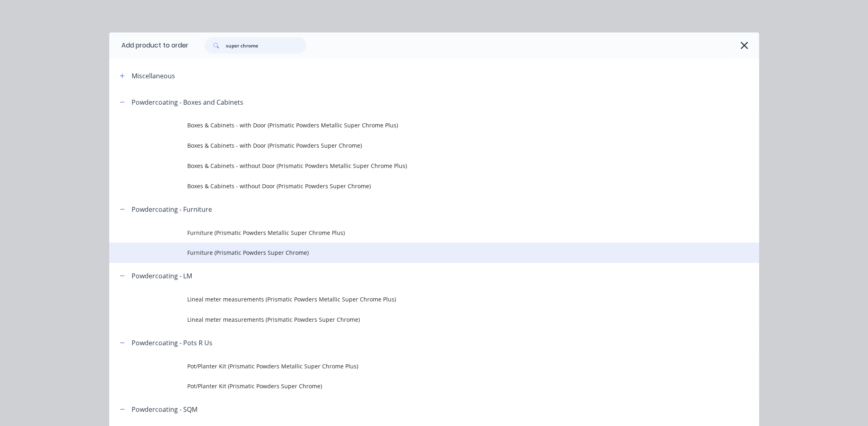  Describe the element at coordinates (416, 232) in the screenshot. I see `span: Furniture (Prismatic Powders Metallic Super Chrome Plus)` at that location.